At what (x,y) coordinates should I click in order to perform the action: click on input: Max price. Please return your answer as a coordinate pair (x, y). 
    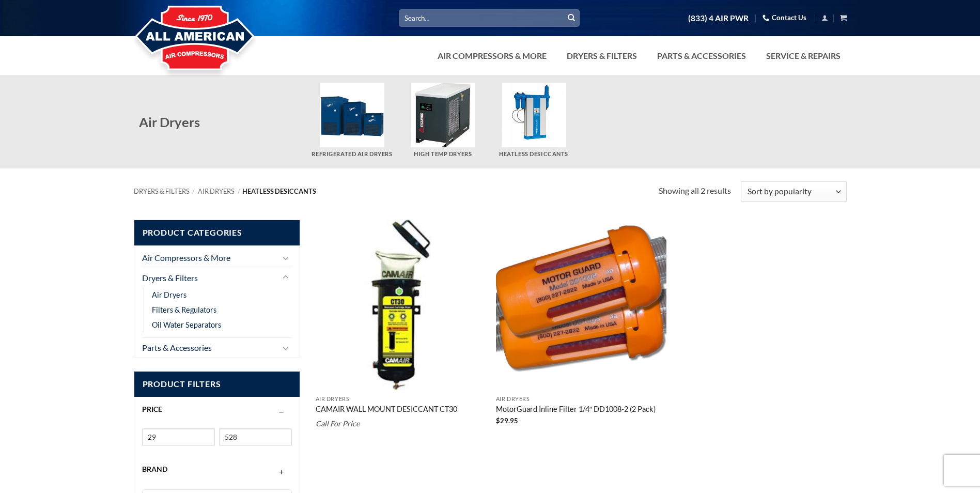
    Looking at the image, I should click on (255, 437).